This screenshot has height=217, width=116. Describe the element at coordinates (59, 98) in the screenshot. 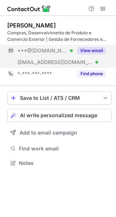

I see `div: Save to List / ATS / CRM` at that location.